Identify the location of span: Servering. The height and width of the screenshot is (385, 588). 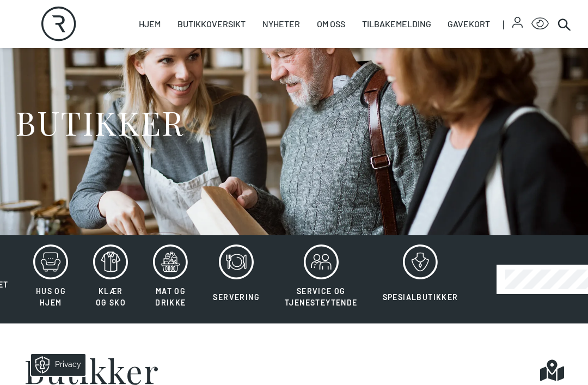
(236, 297).